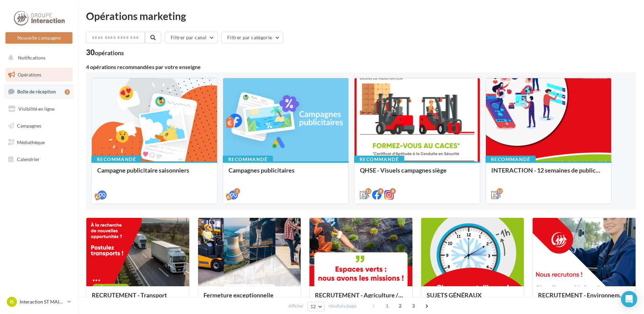  Describe the element at coordinates (42, 302) in the screenshot. I see `p: Interaction ST MAIXENT` at that location.